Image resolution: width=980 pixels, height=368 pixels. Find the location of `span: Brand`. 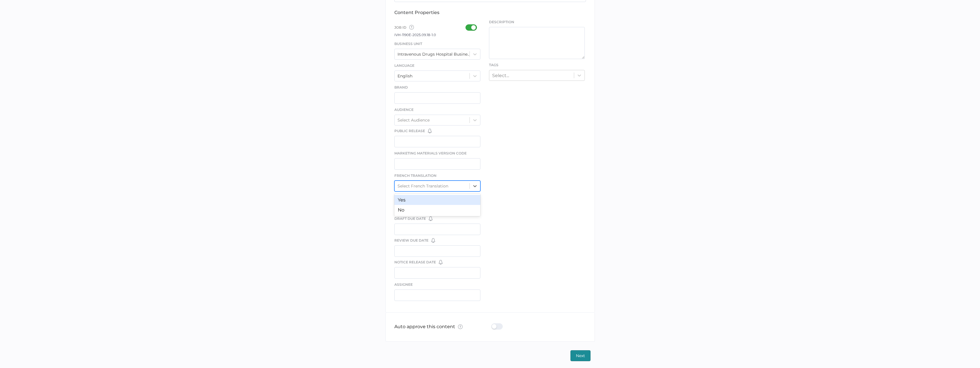

span: Brand is located at coordinates (401, 87).